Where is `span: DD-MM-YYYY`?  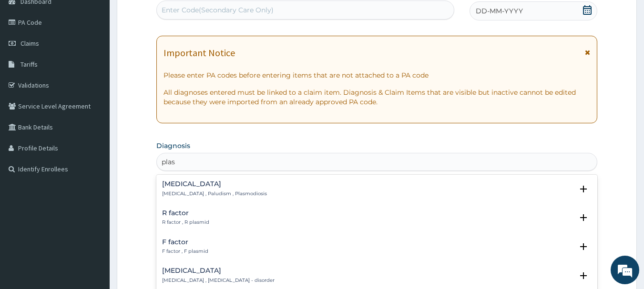
span: DD-MM-YYYY is located at coordinates (499, 11).